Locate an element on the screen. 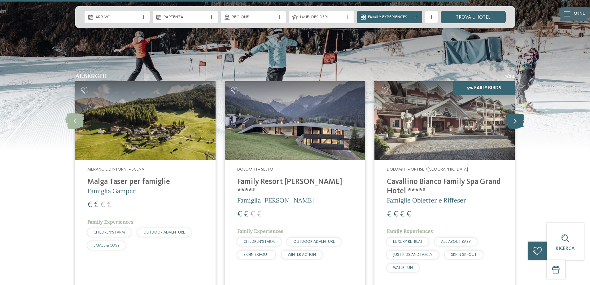  a: trova l’hotel is located at coordinates (473, 17).